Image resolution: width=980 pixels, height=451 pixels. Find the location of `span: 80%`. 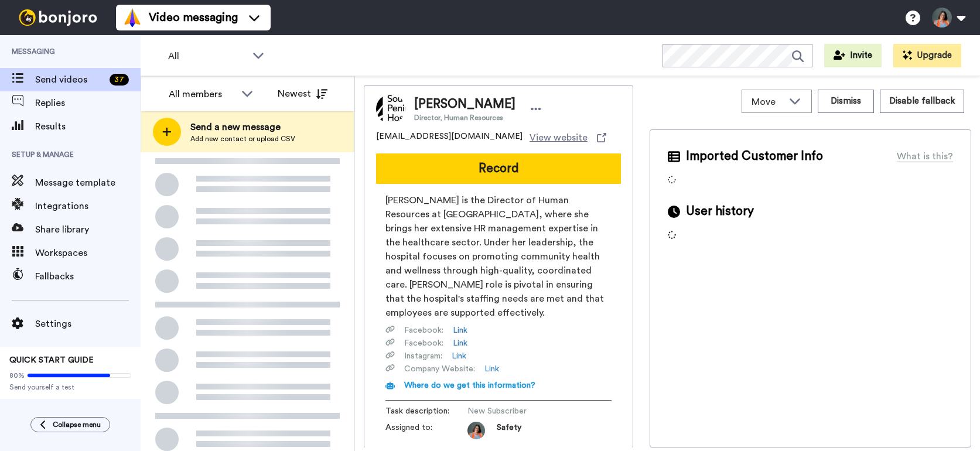

span: 80% is located at coordinates (17, 376).